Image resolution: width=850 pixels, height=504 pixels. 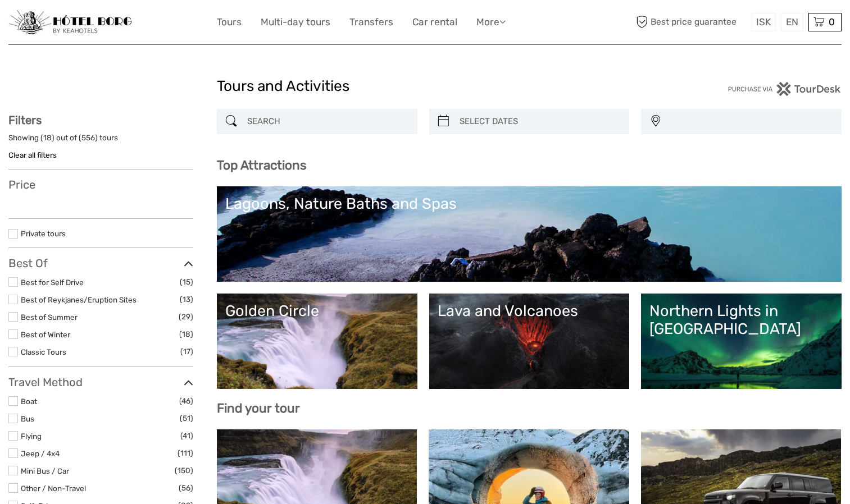 What do you see at coordinates (47, 137) in the screenshot?
I see `label: 18` at bounding box center [47, 137].